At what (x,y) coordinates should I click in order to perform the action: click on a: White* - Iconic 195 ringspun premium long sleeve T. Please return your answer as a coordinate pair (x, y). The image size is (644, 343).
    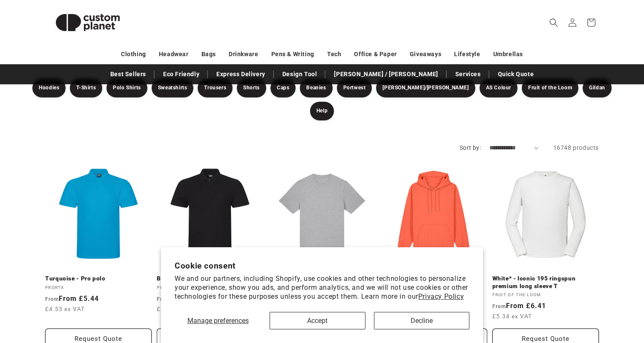
    Looking at the image, I should click on (545, 282).